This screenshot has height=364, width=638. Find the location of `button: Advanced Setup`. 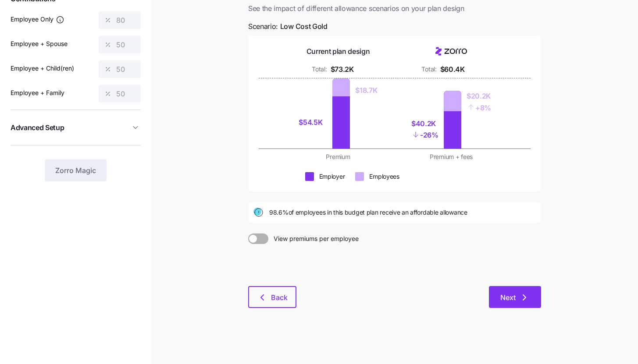

button: Advanced Setup is located at coordinates (76, 127).